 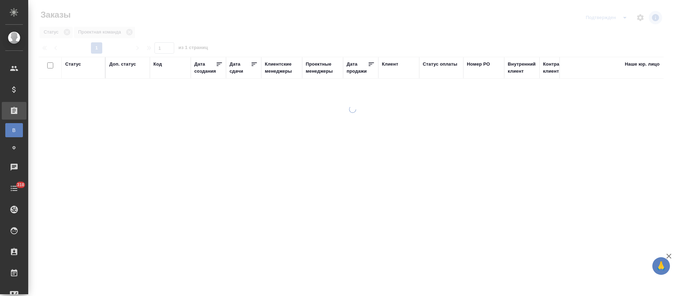 I want to click on div: Внутренний клиент, so click(x=522, y=68).